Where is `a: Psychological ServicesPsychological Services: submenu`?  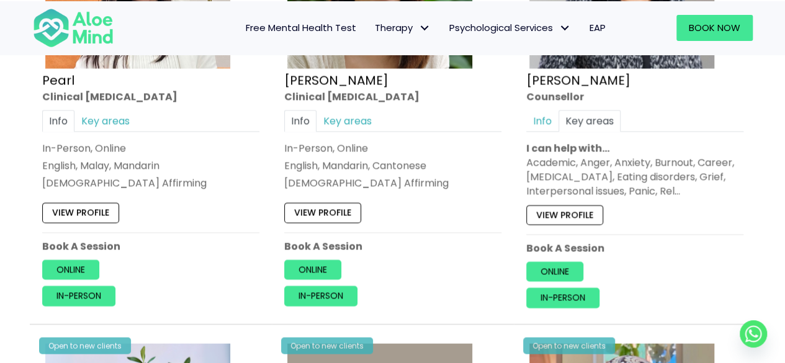 a: Psychological ServicesPsychological Services: submenu is located at coordinates (510, 28).